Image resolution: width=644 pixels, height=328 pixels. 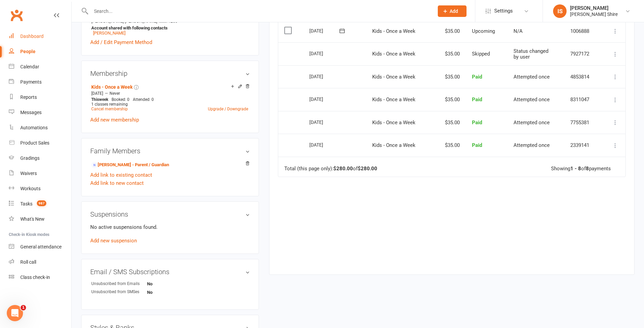 What do you see at coordinates (170, 271) in the screenshot?
I see `h3: Email / SMS Subscriptions` at bounding box center [170, 271].